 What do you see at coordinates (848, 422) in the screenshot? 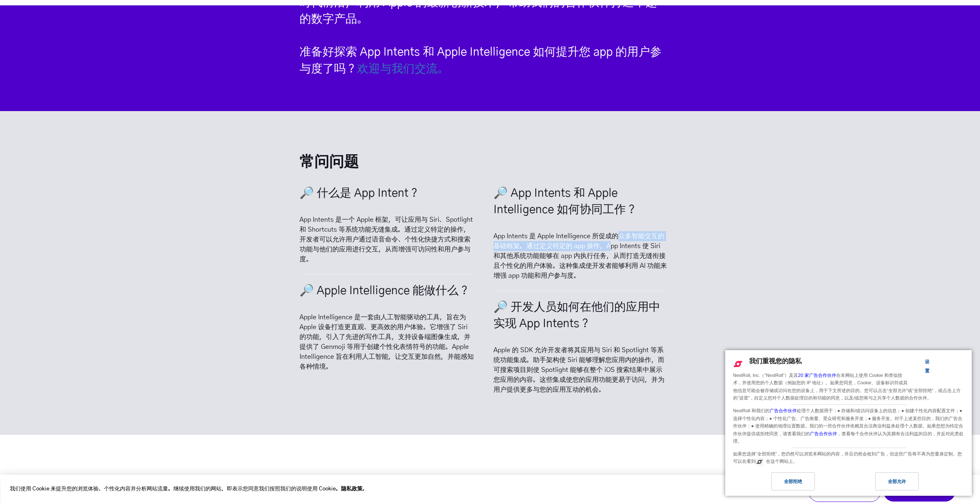
I see `font: 处理个人数据用于：● 存储和/或访问设备上的信息；● 创建个性化内容配置文件；● 选择个性化内容；● 个性化广告、广告衡量、受众研究和服务开发；● 服务开发。对于上述某些目的，我们的广告合作伙伴...` at bounding box center [848, 422].